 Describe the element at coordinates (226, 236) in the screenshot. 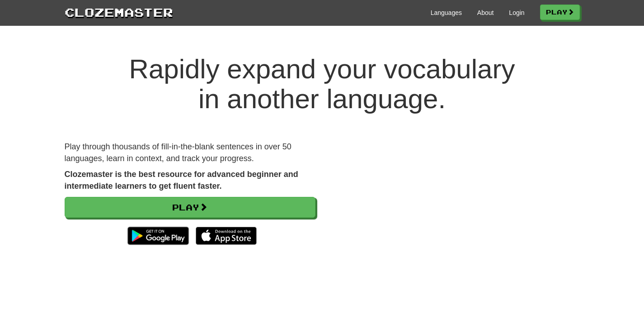

I see `img: Download_on_the_App_Store_Badge_US-UK_135x40-25178aeef6eb6b83b96f5f2d004eda3bffbb37122de64afbaef7...` at that location.